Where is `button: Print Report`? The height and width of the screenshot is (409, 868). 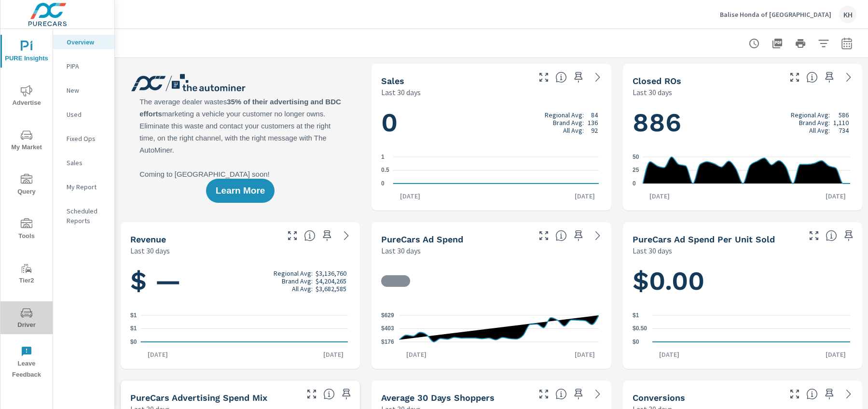 button: Print Report is located at coordinates (800, 43).